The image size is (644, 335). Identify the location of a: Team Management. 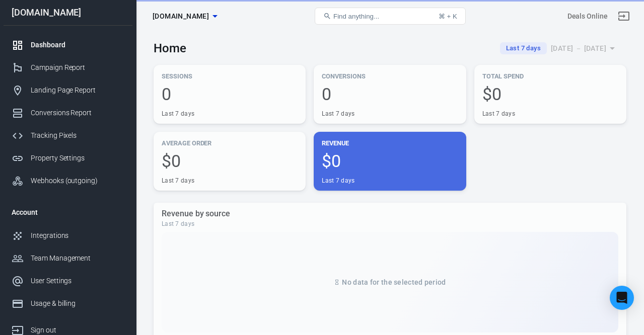
(68, 258).